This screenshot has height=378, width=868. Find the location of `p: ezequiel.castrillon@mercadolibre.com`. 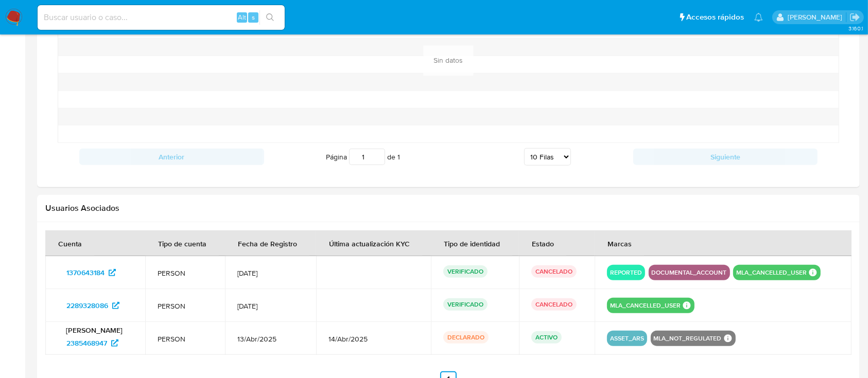

p: ezequiel.castrillon@mercadolibre.com is located at coordinates (816, 17).